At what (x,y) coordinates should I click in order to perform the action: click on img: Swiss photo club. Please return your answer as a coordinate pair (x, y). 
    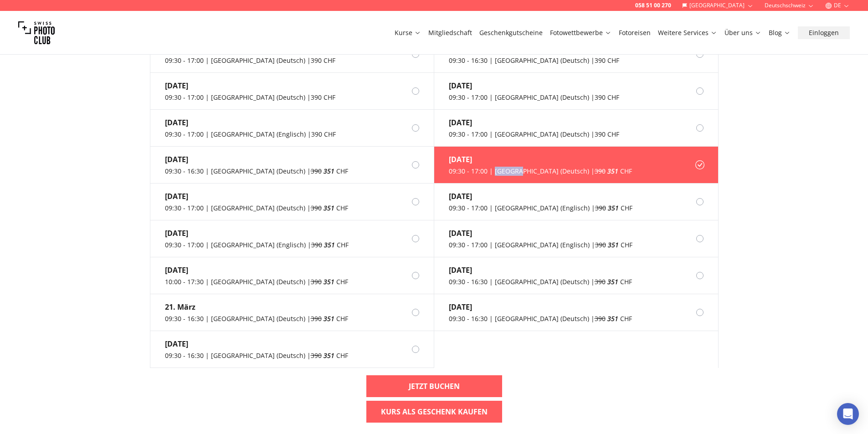
    Looking at the image, I should click on (37, 33).